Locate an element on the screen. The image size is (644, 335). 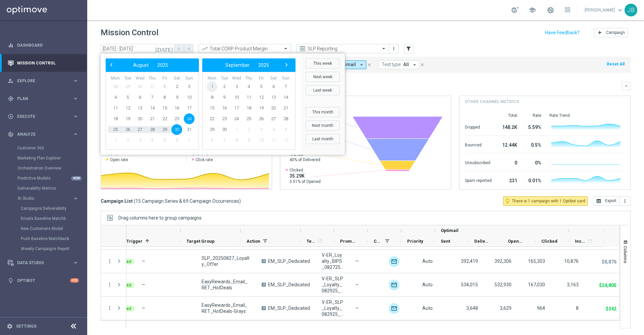
div: BI Studio is located at coordinates (52, 223).